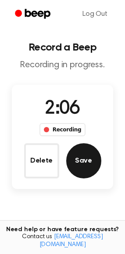  What do you see at coordinates (42, 161) in the screenshot?
I see `button: Delete Audio Record` at bounding box center [42, 161].